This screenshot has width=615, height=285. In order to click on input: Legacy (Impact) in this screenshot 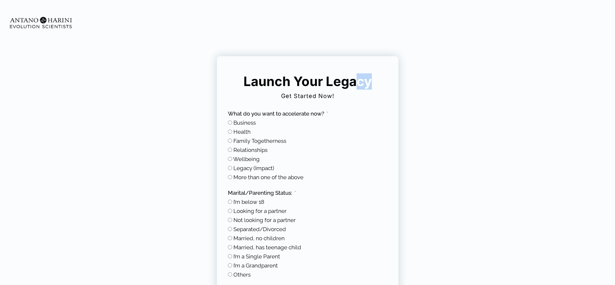, I will do `click(230, 168)`.